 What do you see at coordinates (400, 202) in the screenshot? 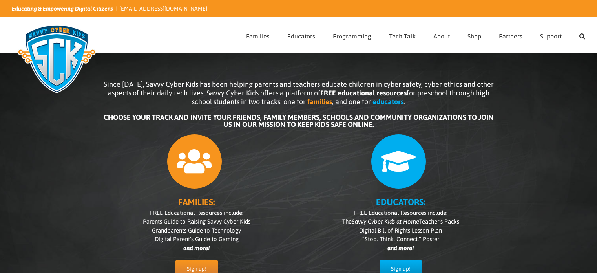
I see `b: EDUCATORS:` at bounding box center [400, 202].